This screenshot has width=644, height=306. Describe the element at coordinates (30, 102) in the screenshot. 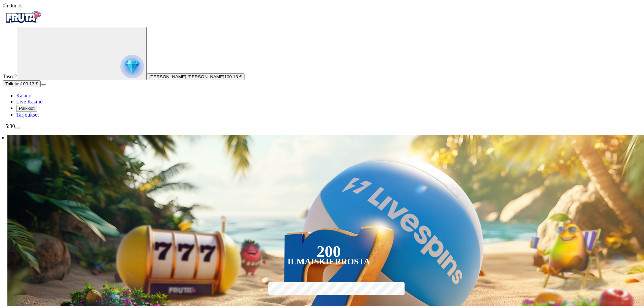

I see `a: poker-chip iconLive Kasino` at that location.